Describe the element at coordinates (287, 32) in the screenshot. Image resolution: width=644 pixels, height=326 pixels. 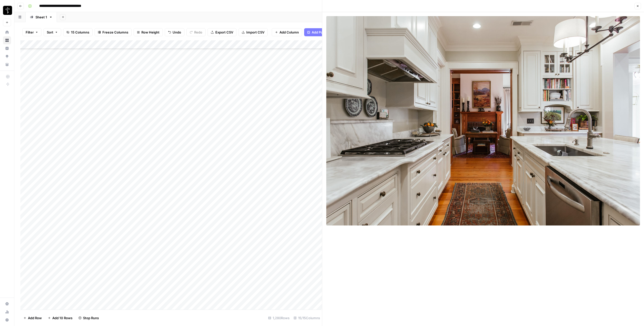
I see `button: Add Column` at that location.